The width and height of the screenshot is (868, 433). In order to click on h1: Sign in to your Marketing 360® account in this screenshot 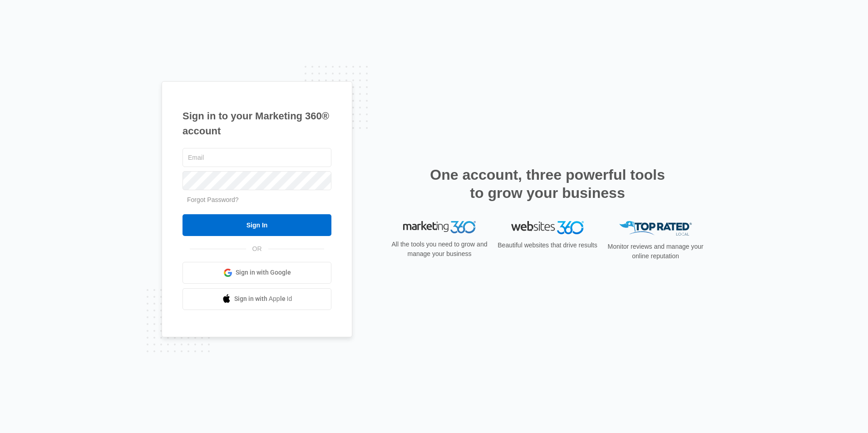, I will do `click(257, 123)`.